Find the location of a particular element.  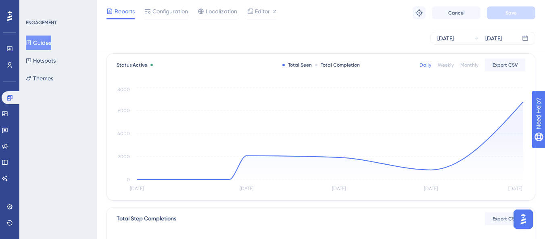

div: ENGAGEMENT is located at coordinates (41, 23).